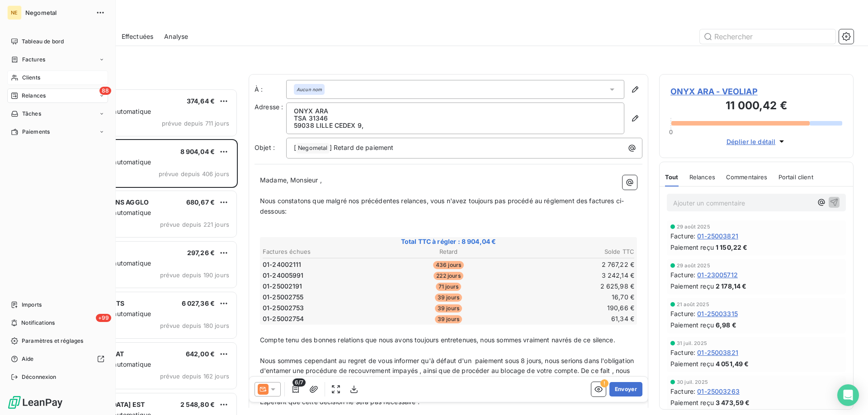  Describe the element at coordinates (105, 91) in the screenshot. I see `span: 88` at that location.